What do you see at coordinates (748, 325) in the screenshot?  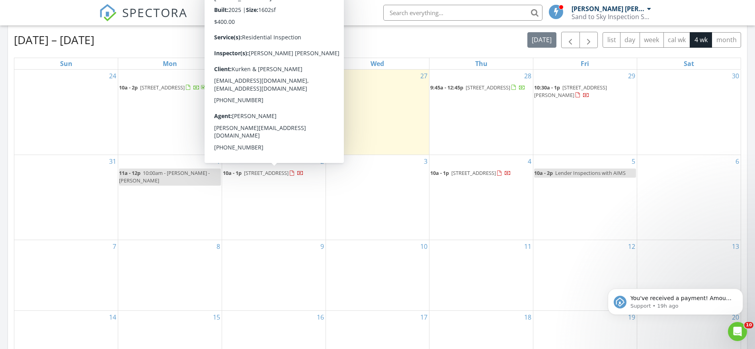 I see `span: 10` at bounding box center [748, 325].